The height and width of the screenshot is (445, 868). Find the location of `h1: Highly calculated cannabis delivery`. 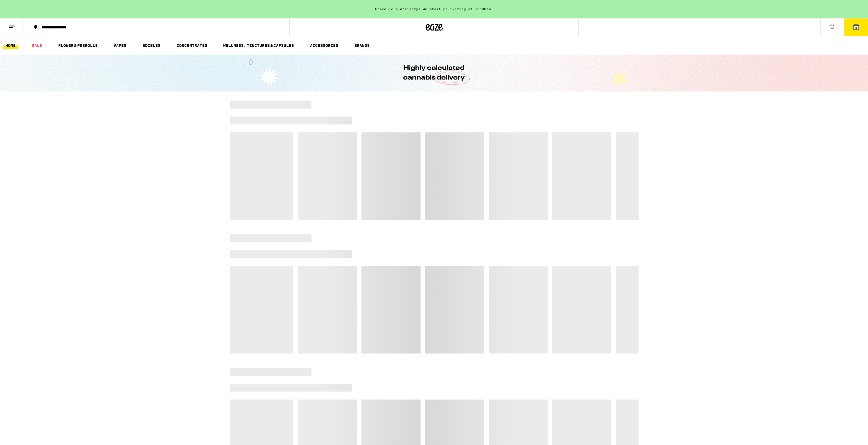

h1: Highly calculated cannabis delivery is located at coordinates (434, 73).